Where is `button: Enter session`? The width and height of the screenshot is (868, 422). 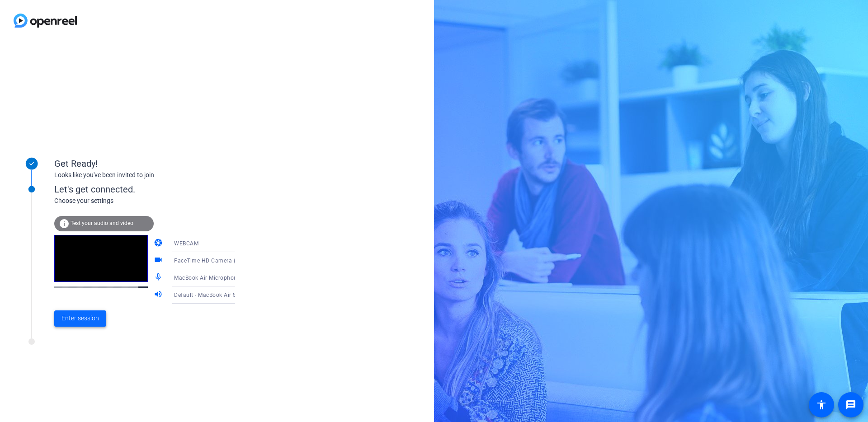
button: Enter session is located at coordinates (80, 319).